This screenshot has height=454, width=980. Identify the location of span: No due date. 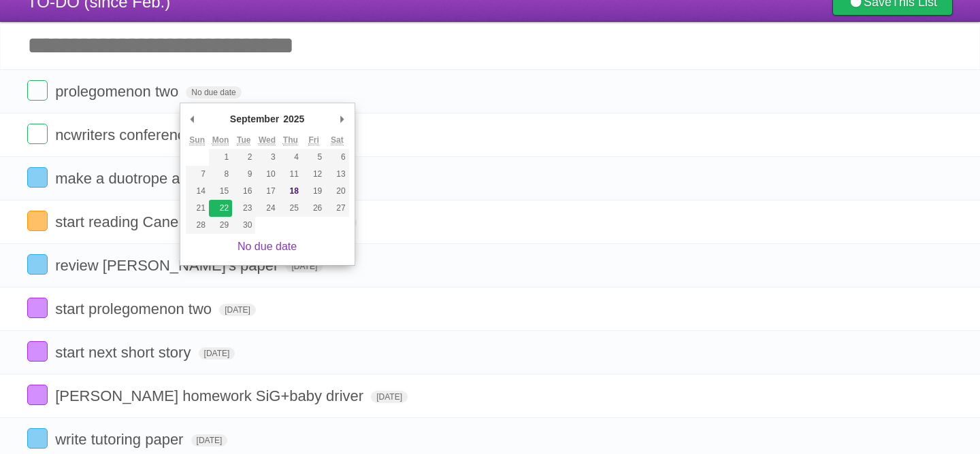
(213, 92).